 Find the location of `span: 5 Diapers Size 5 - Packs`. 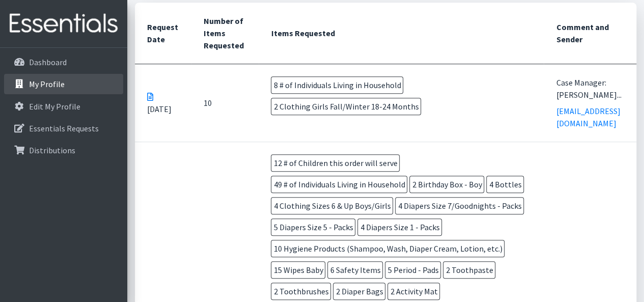

span: 5 Diapers Size 5 - Packs is located at coordinates (313, 227).